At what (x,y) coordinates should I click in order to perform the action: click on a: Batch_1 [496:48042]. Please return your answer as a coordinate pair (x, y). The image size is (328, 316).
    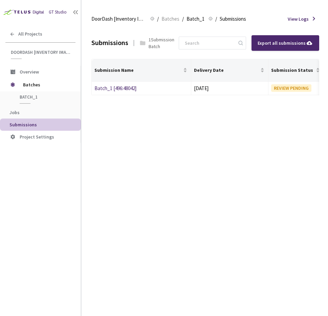
    Looking at the image, I should click on (116, 88).